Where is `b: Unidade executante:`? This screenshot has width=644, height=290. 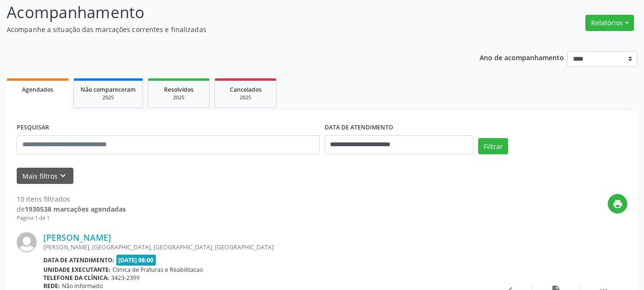 b: Unidade executante: is located at coordinates (77, 269).